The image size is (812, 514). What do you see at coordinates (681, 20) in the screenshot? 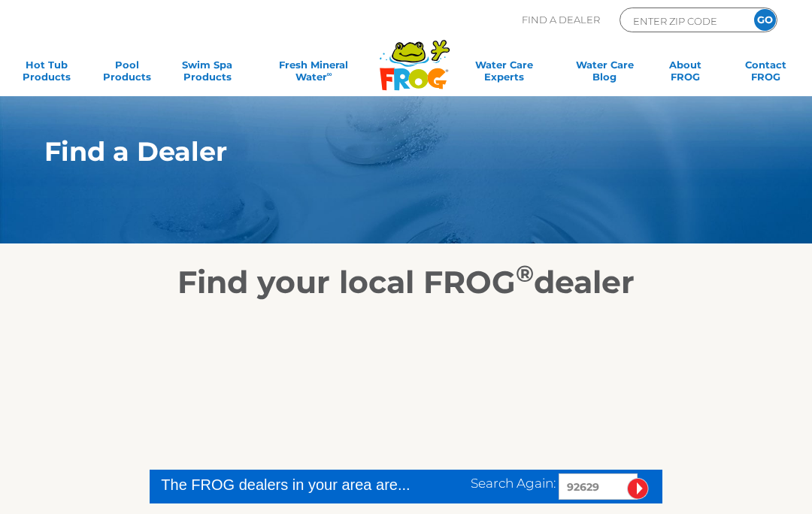
I see `input: Zip Code Form` at bounding box center [681, 20].